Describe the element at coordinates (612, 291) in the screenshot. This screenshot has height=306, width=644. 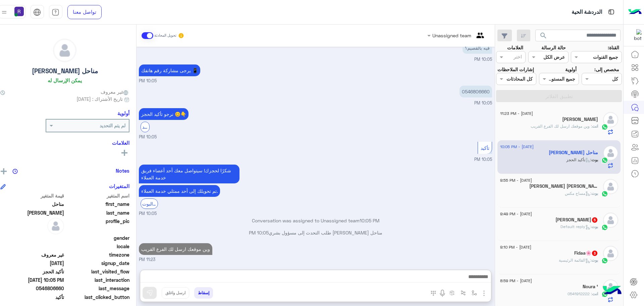
I see `img: hulul-logo.png` at that location.